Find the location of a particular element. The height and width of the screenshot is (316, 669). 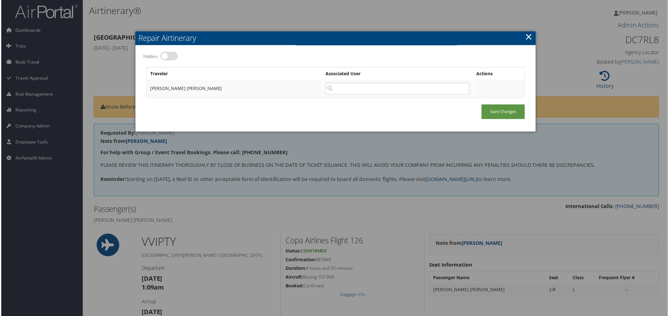

th: Traveler is located at coordinates (234, 74).